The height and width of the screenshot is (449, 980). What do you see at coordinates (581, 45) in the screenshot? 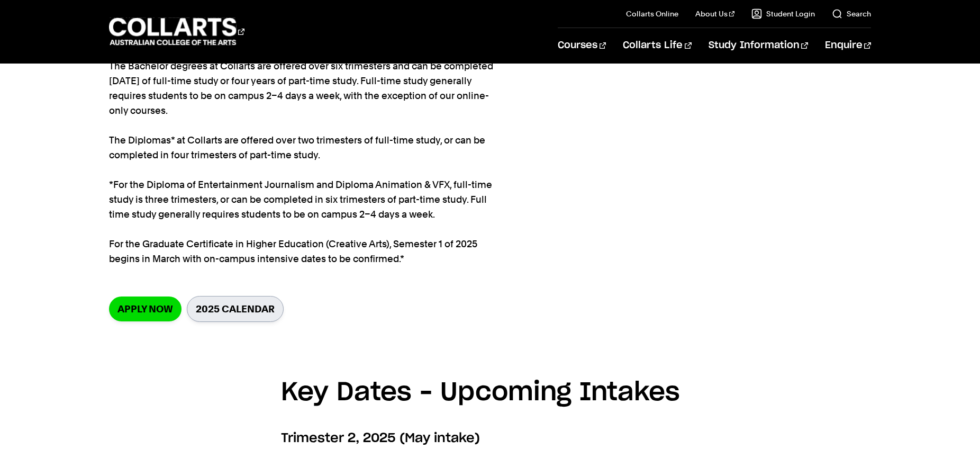
I see `a: Courses` at bounding box center [581, 45].